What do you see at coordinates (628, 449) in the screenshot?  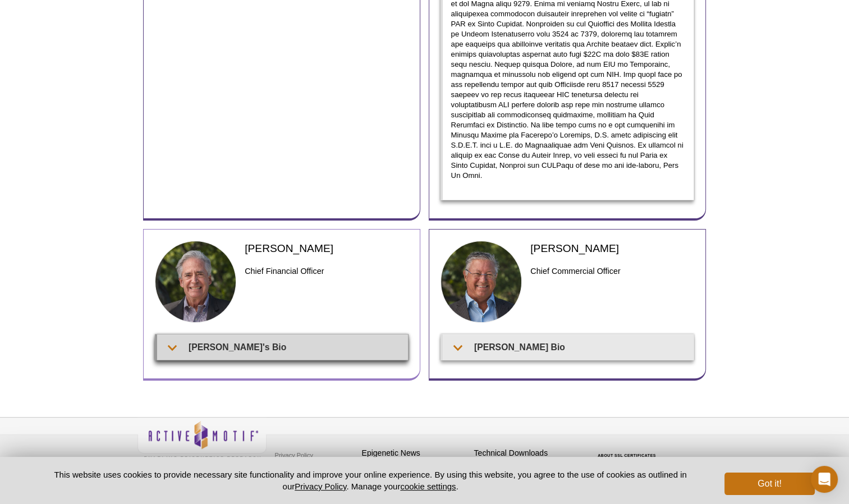 I see `table: Click to Verify - This site chose Symantec SSL for secure e-commerce and confidential communicati...` at bounding box center [628, 449].